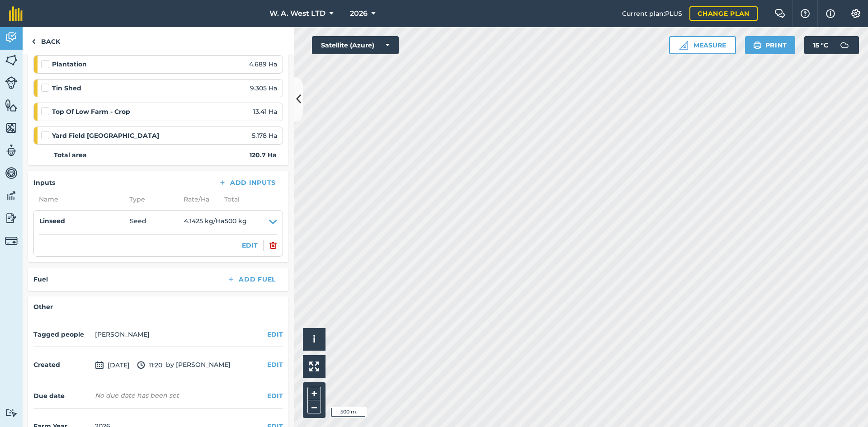 The image size is (868, 427). I want to click on span: 4.689 Ha, so click(263, 64).